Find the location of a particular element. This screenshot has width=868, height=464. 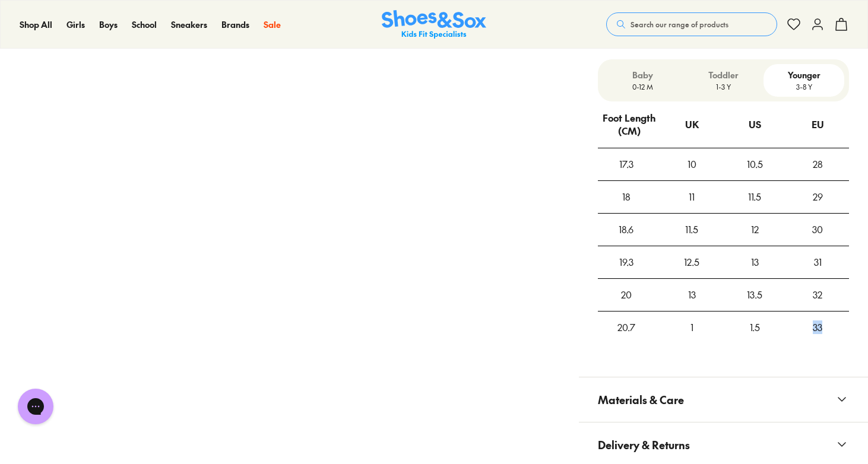

a: School is located at coordinates (144, 24).